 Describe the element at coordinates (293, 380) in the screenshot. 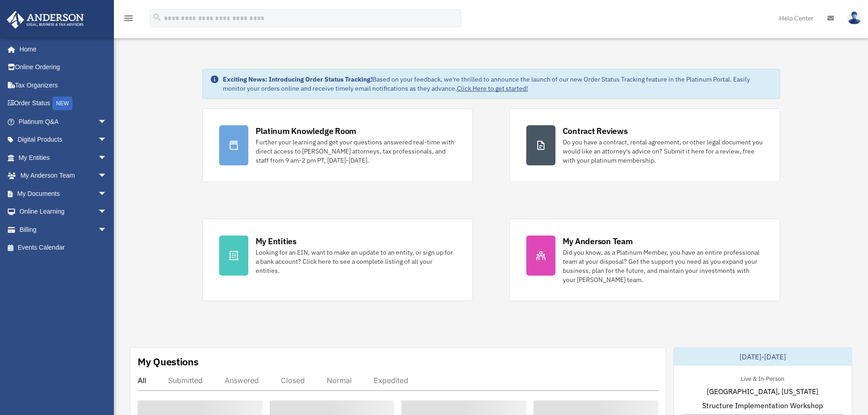

I see `div: Closed` at that location.